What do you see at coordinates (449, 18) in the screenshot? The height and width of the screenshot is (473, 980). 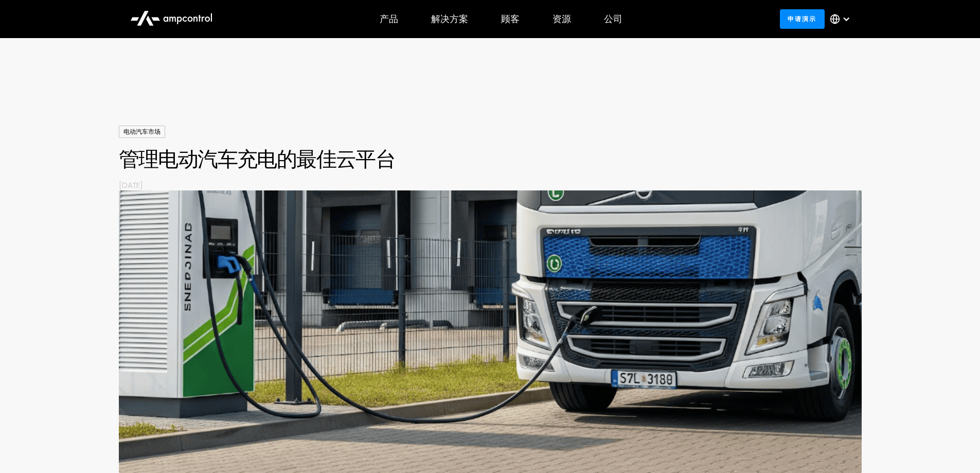 I see `font: 解决方案` at bounding box center [449, 18].